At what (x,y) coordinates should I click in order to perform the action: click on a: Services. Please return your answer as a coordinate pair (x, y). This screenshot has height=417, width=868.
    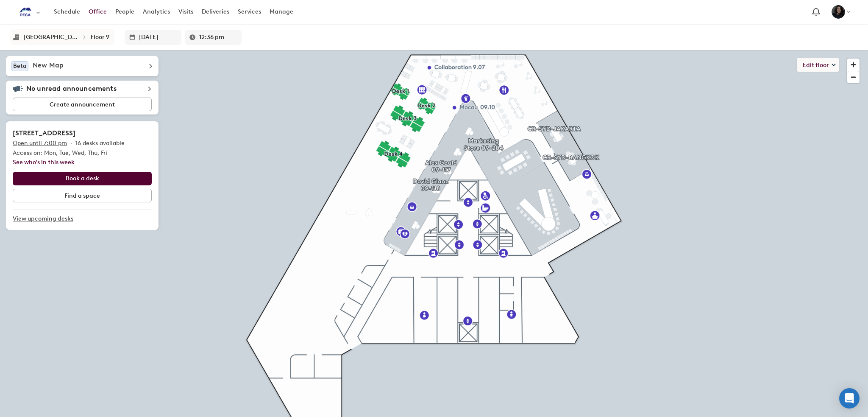
    Looking at the image, I should click on (249, 12).